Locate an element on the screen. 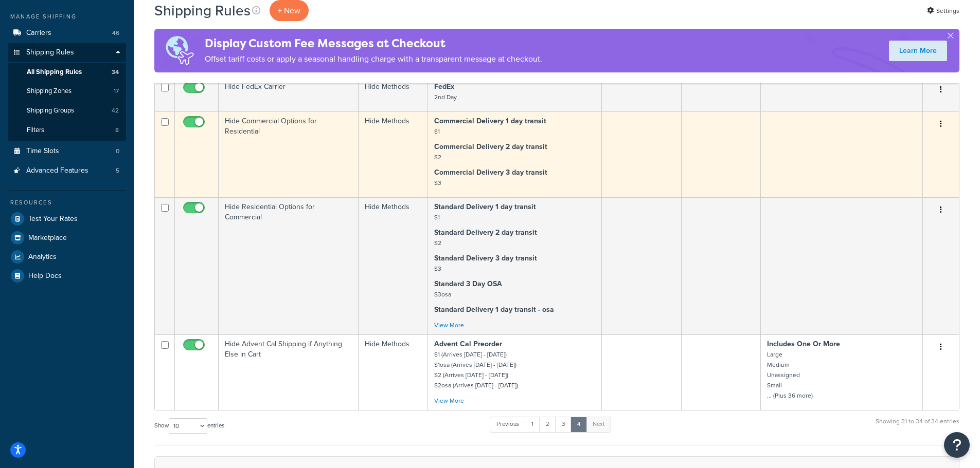 The image size is (980, 468). select: Showentries is located at coordinates (188, 426).